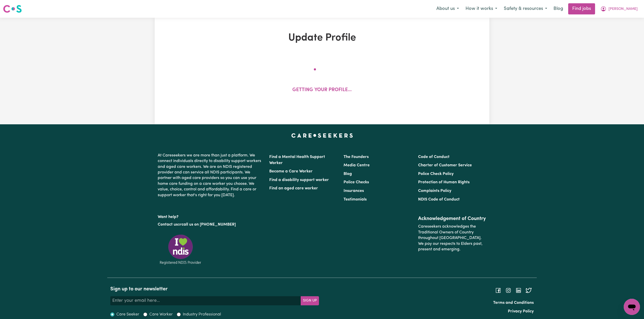 Image resolution: width=644 pixels, height=319 pixels. Describe the element at coordinates (448, 9) in the screenshot. I see `button: About us` at that location.